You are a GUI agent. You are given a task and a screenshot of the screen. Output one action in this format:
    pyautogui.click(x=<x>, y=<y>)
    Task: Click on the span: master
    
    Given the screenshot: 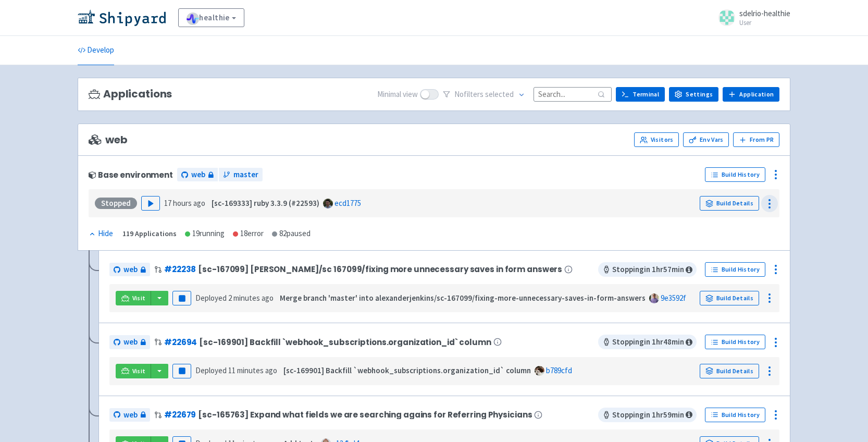 What is the action you would take?
    pyautogui.click(x=246, y=175)
    